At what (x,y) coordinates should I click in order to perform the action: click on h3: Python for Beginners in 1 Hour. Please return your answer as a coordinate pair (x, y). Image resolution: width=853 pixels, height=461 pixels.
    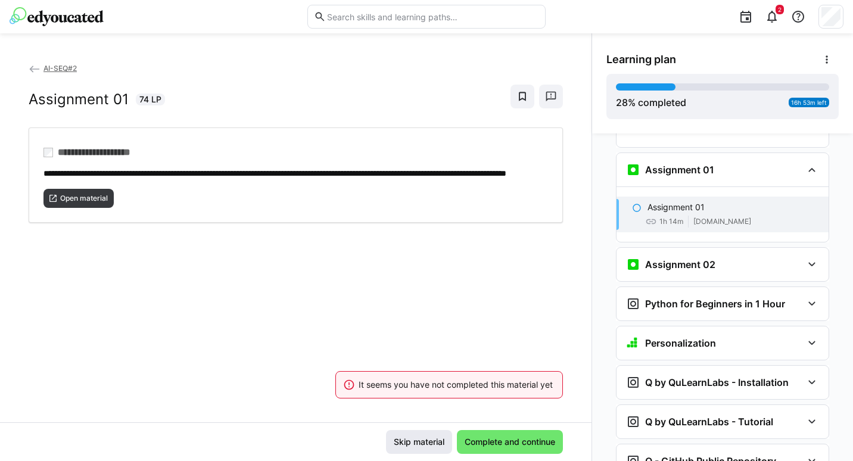
    Looking at the image, I should click on (715, 304).